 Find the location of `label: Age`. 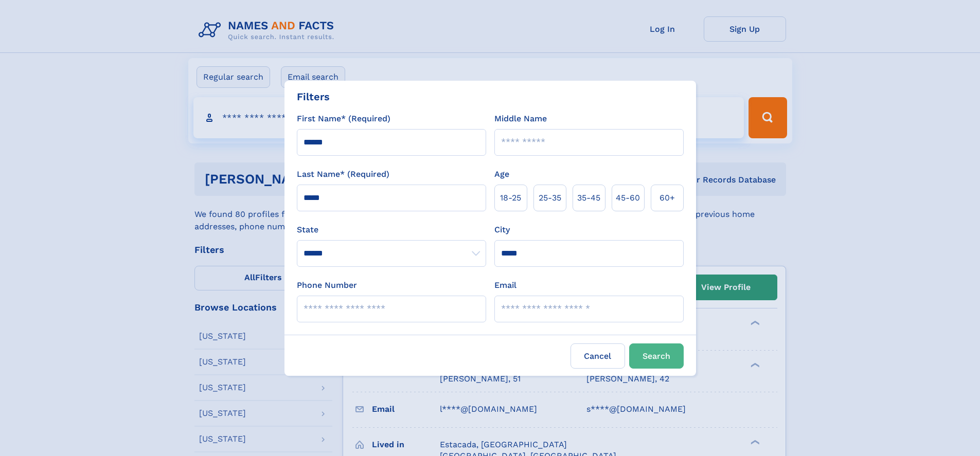

label: Age is located at coordinates (502, 174).